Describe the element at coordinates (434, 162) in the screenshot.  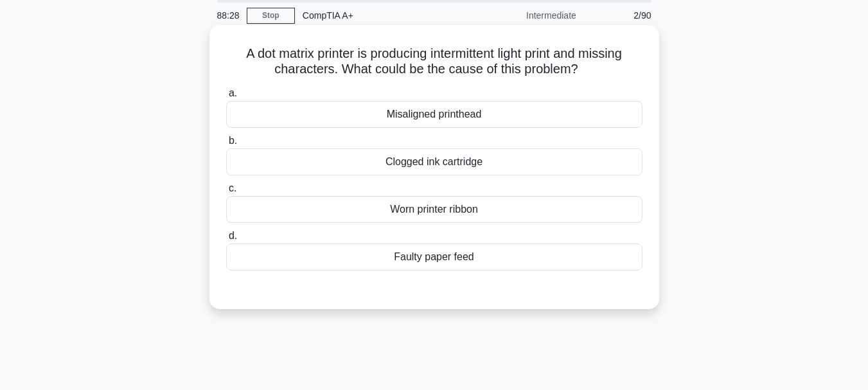
I see `div: Clogged ink cartridge` at that location.